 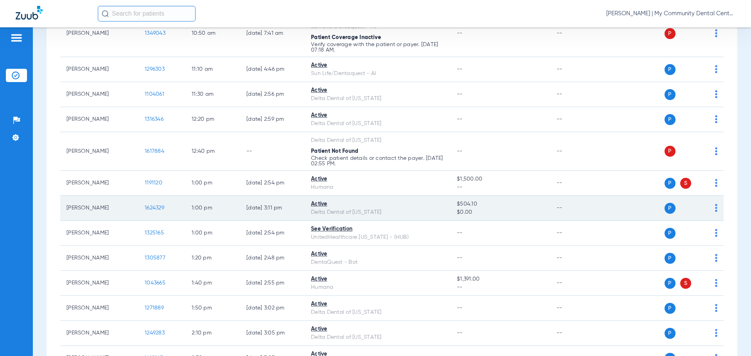 I want to click on span: 1624329, so click(x=155, y=208).